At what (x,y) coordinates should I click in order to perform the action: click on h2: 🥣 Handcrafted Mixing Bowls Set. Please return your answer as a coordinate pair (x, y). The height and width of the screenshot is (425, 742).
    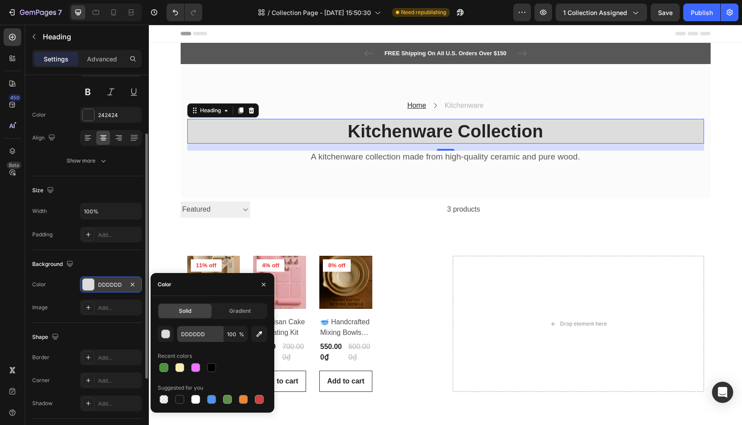
    Looking at the image, I should click on (197, 303).